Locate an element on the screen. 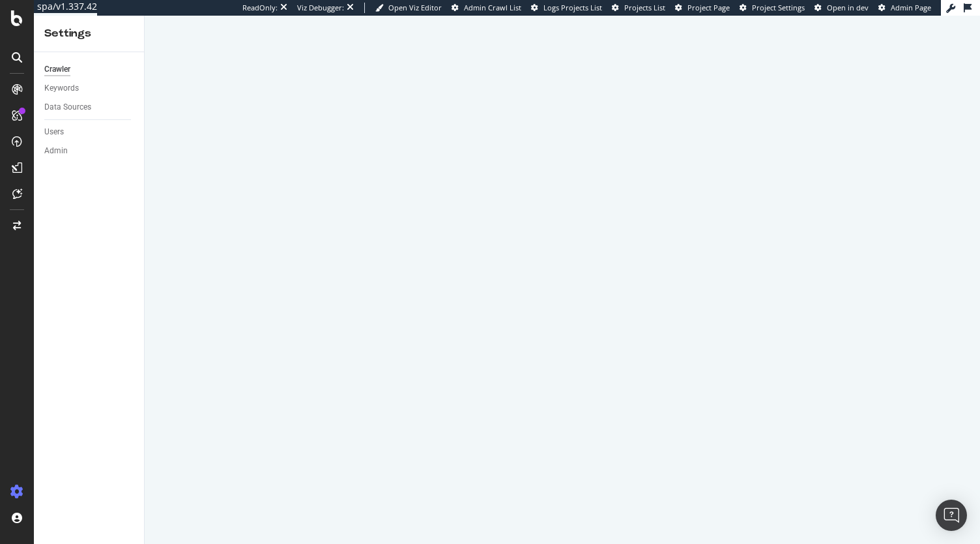 The height and width of the screenshot is (544, 980). a: Open Viz Editor is located at coordinates (408, 8).